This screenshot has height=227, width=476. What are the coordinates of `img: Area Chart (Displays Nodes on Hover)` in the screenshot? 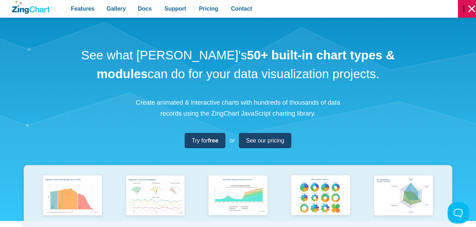 It's located at (238, 196).